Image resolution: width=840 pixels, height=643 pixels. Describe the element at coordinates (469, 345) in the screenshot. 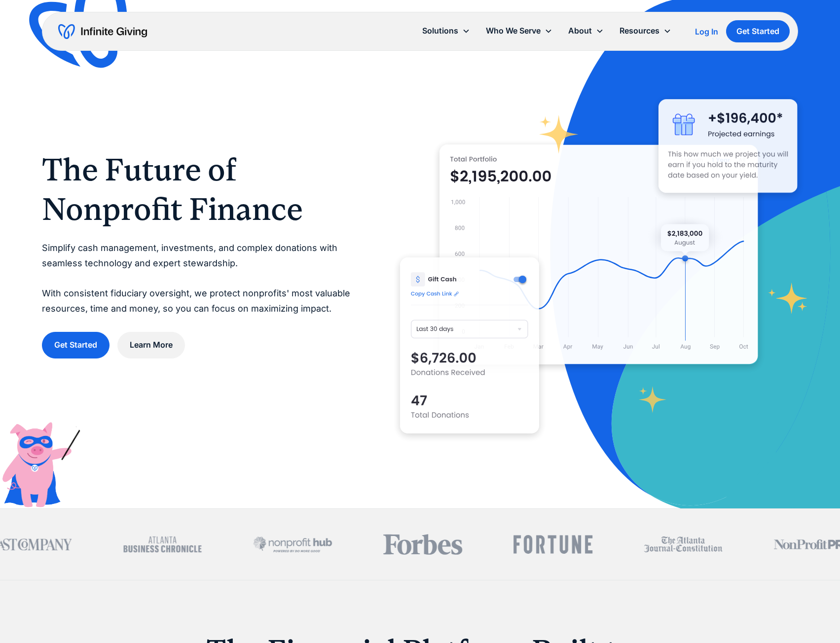

I see `img: donation software for nonprofits` at that location.